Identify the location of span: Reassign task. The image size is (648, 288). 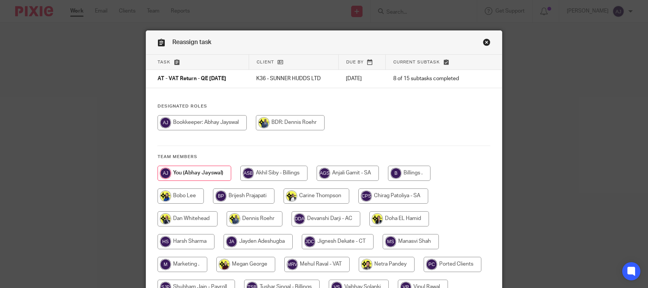
(192, 42).